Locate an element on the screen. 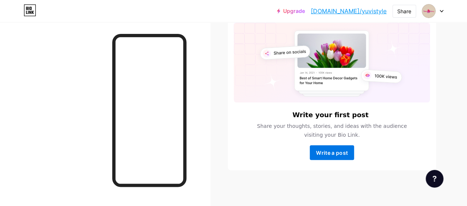  span: Share your thoughts, stories, and ideas with the audience visiting your Bio Link. is located at coordinates (331, 131).